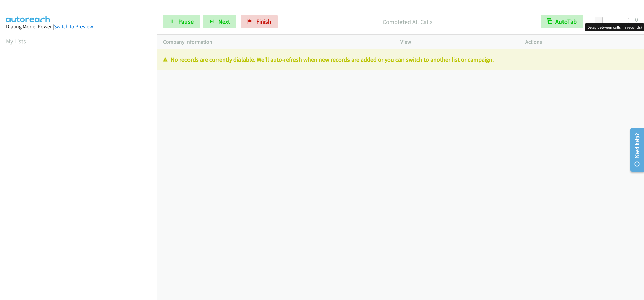 This screenshot has height=300, width=644. I want to click on button: AutoTab, so click(562, 21).